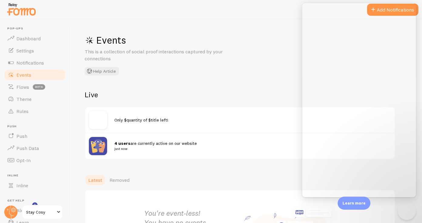 This screenshot has width=422, height=223. Describe the element at coordinates (24, 99) in the screenshot. I see `span: Theme` at that location.